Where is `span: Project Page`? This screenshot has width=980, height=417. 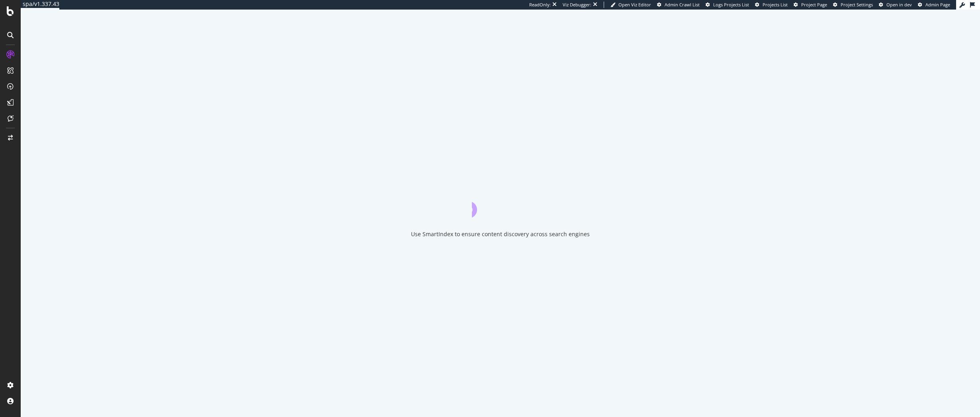 span: Project Page is located at coordinates (815, 5).